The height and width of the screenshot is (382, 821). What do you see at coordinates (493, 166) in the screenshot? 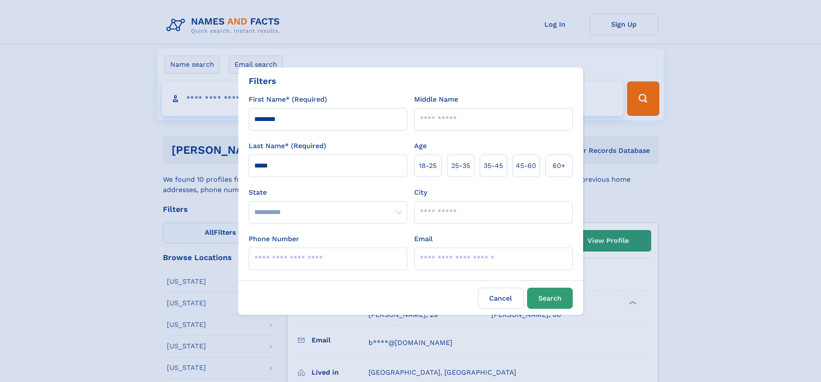
I see `span: 35‑45` at bounding box center [493, 166].